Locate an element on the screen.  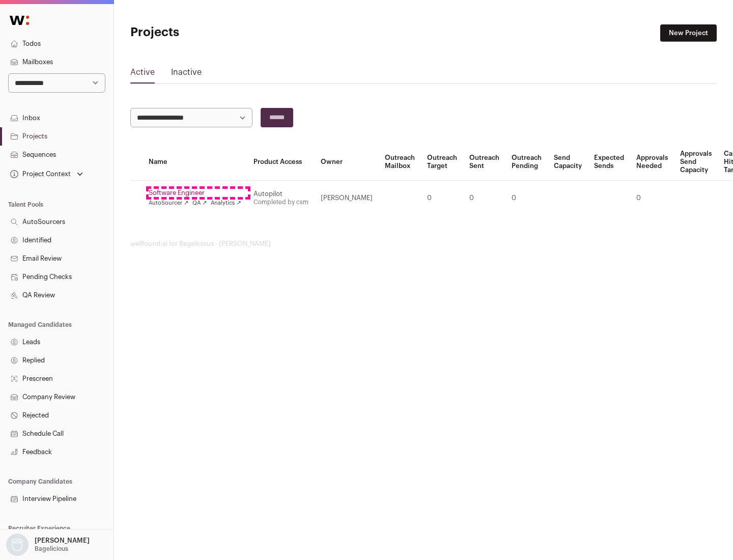
a: Analytics ↗ is located at coordinates (226, 203).